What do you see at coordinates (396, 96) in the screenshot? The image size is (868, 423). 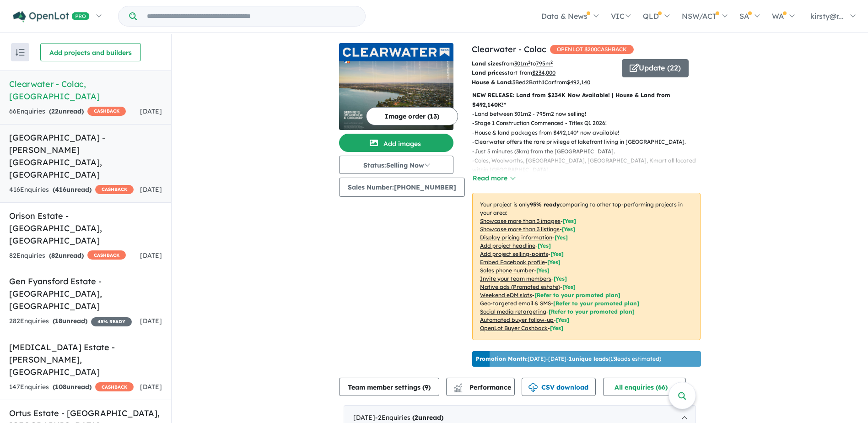 I see `img: Clearwater - Colac` at bounding box center [396, 96].